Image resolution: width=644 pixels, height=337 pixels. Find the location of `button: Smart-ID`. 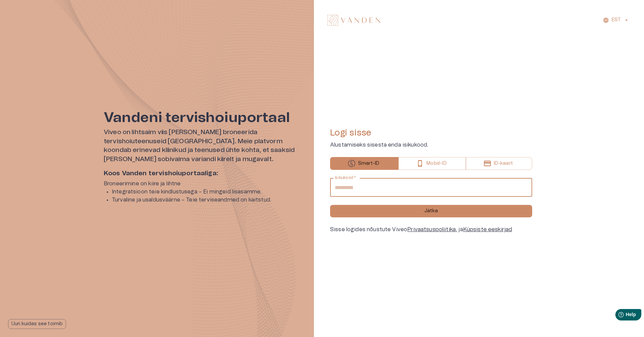

button: Smart-ID is located at coordinates (364, 163).